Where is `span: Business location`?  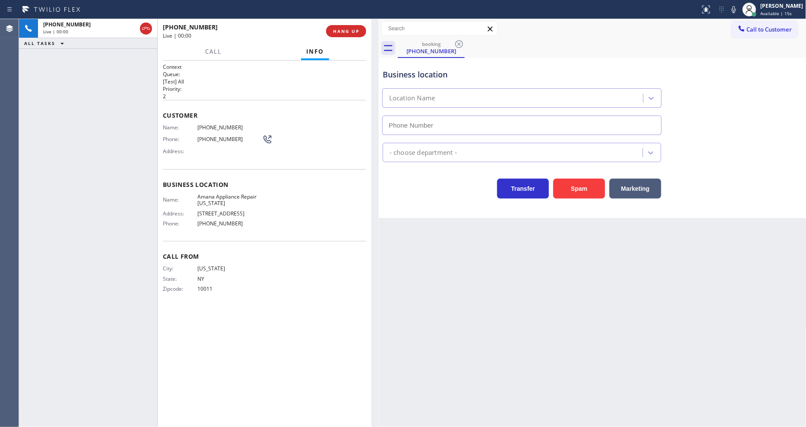 span: Business location is located at coordinates (264, 184).